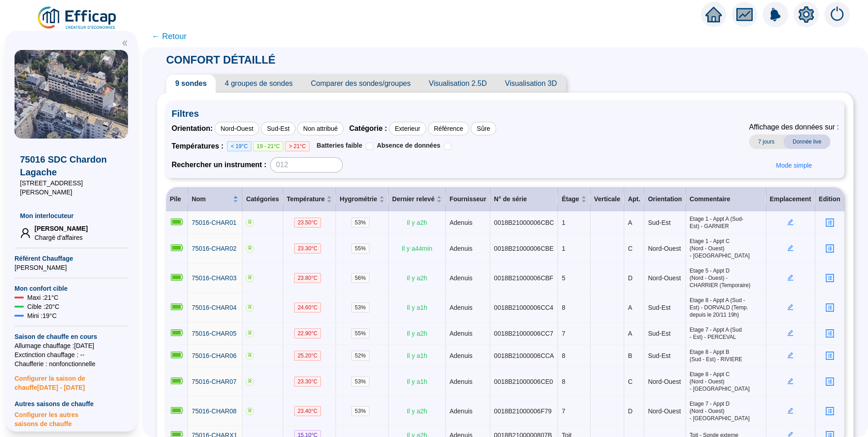 Image resolution: width=868 pixels, height=437 pixels. I want to click on button: Mode simple, so click(794, 165).